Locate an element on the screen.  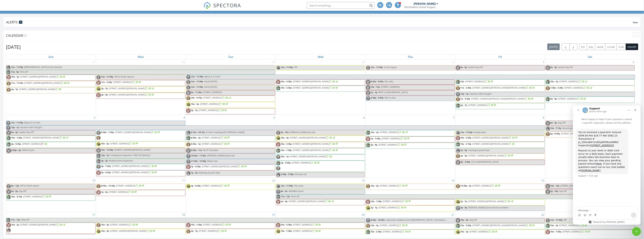
a: Go to August 5, 2025 is located at coordinates (274, 118).